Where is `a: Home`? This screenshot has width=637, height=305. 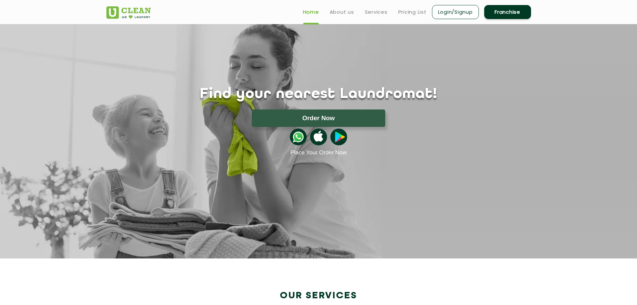
a: Home is located at coordinates (311, 12).